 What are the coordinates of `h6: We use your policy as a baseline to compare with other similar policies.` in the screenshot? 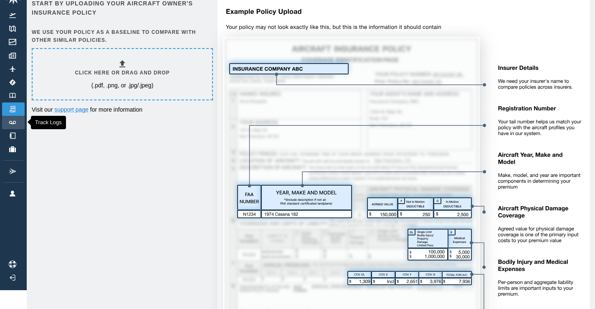 It's located at (122, 36).